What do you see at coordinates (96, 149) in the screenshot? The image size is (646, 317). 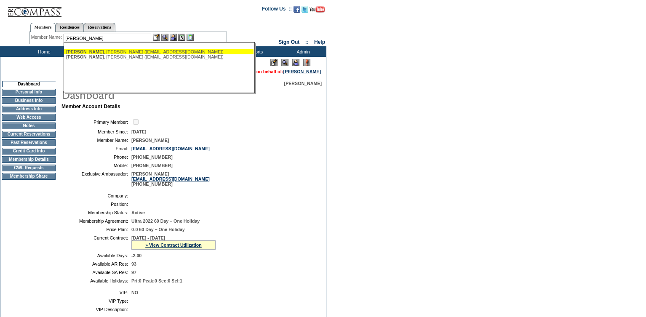 I see `td: Email:` at bounding box center [96, 149].